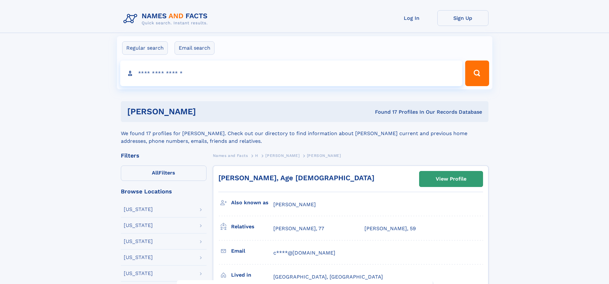 This screenshot has width=609, height=284. Describe the element at coordinates (257, 155) in the screenshot. I see `a: H` at that location.